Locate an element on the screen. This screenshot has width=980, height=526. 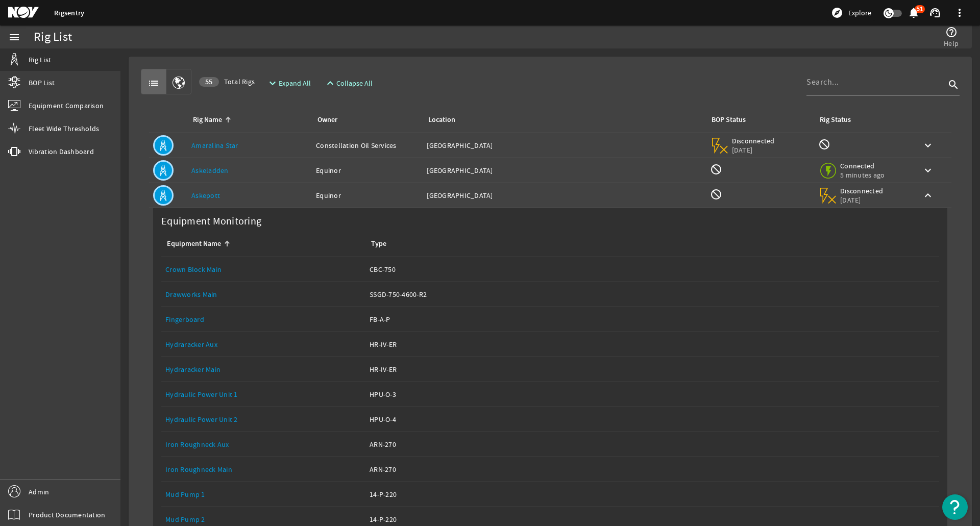
button: Collapse All is located at coordinates (348, 83).